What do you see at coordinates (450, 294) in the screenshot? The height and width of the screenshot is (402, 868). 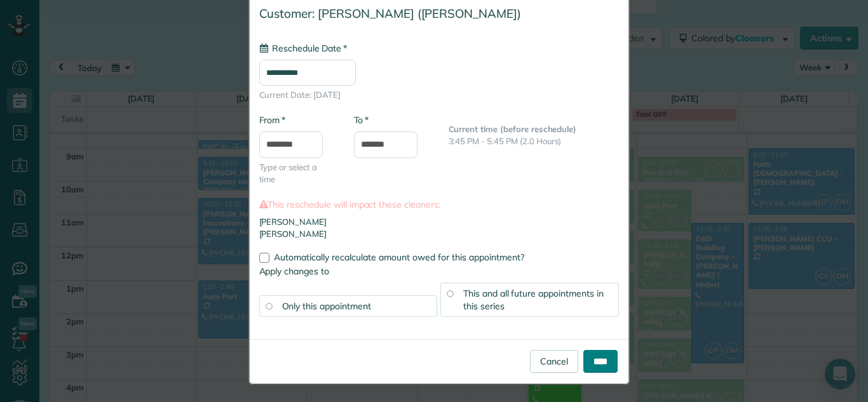 I see `input: This and all future appointments in this series` at bounding box center [450, 294].